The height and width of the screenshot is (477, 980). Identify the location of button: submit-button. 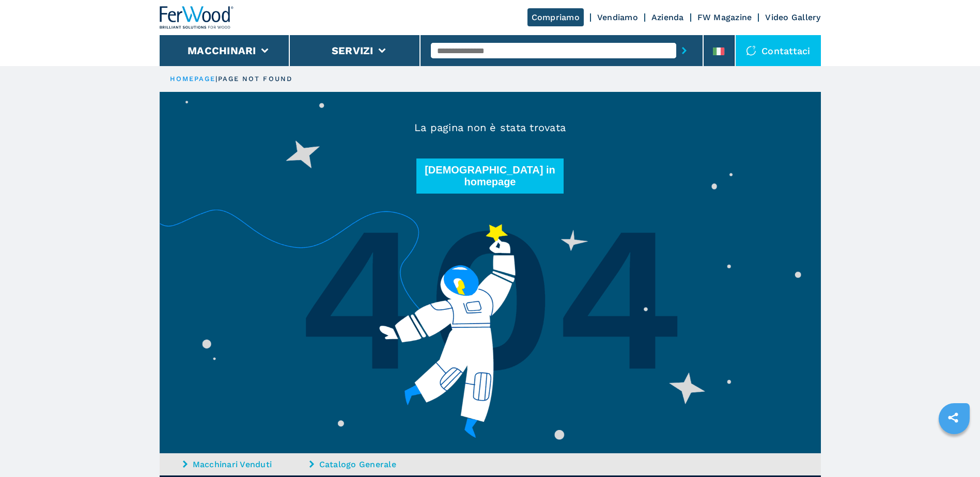
(684, 51).